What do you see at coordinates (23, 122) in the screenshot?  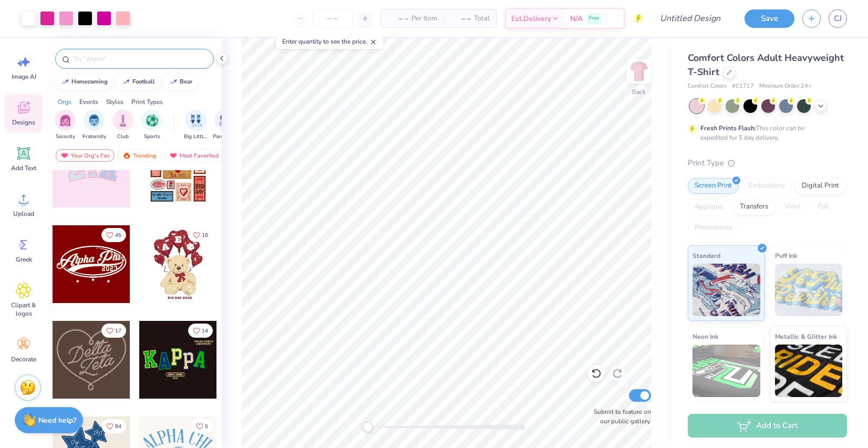 I see `span: Designs` at bounding box center [23, 122].